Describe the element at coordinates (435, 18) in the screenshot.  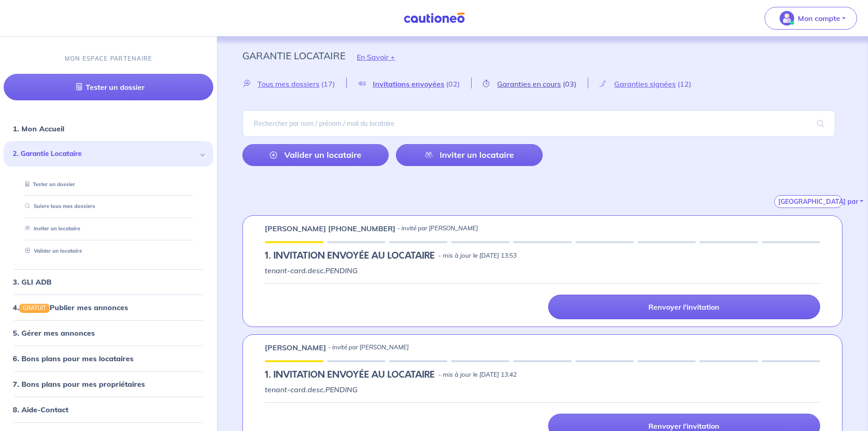
I see `img: Cautioneo` at that location.